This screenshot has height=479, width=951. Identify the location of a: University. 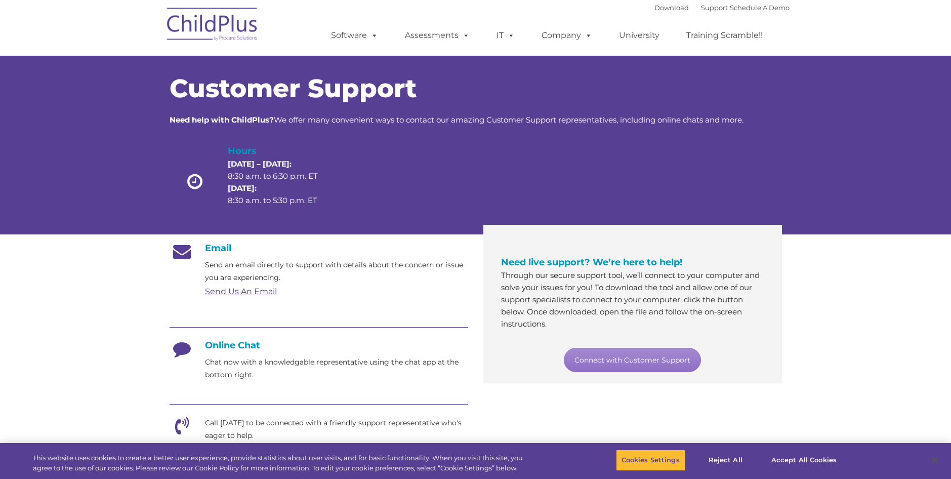
(639, 35).